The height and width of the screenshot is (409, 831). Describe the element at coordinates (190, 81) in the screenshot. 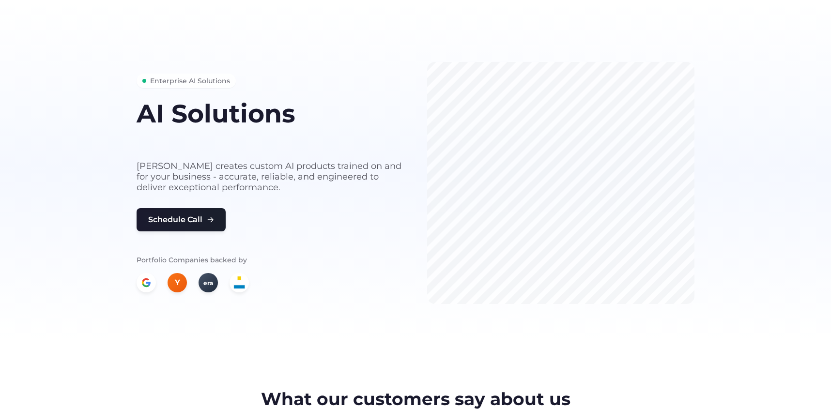

I see `span: Enterprise AI Solutions` at that location.